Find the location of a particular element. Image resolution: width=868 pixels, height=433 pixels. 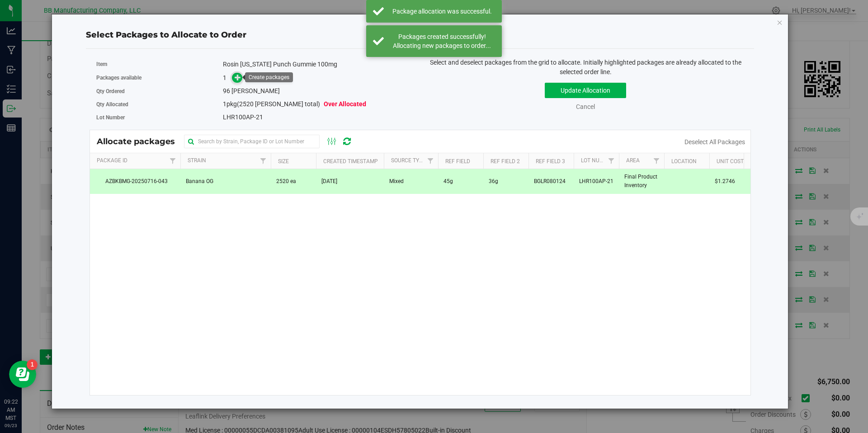

span: Over Allocated is located at coordinates (345, 104).